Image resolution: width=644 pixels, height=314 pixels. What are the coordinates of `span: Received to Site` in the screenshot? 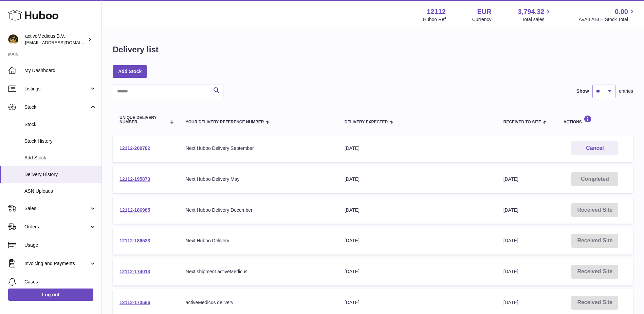 It's located at (522, 122).